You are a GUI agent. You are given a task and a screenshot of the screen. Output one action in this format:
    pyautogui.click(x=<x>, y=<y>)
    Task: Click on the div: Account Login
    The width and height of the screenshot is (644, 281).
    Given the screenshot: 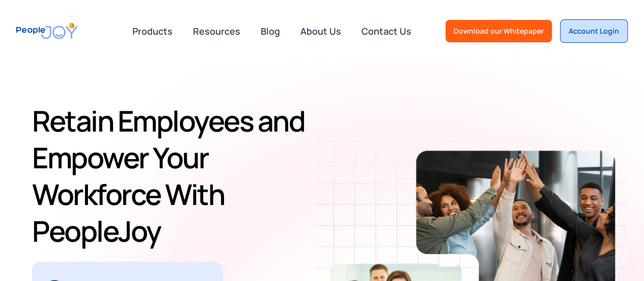 What is the action you would take?
    pyautogui.click(x=594, y=31)
    